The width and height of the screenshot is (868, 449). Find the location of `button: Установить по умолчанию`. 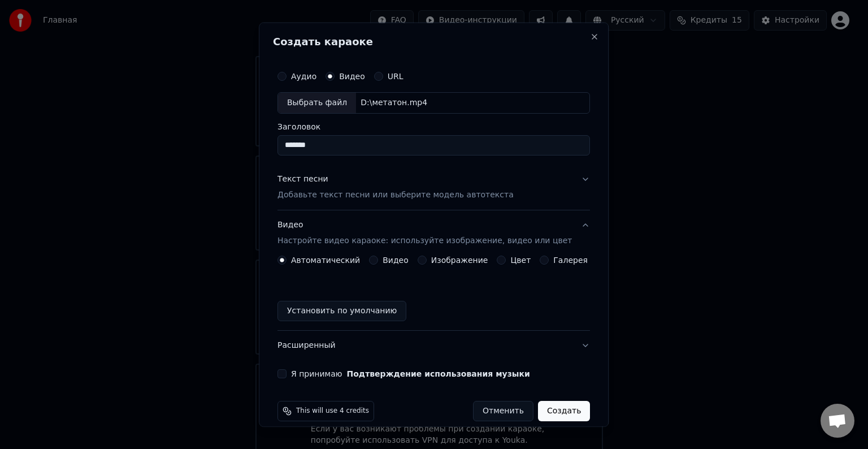

button: Установить по умолчанию is located at coordinates (342, 311).